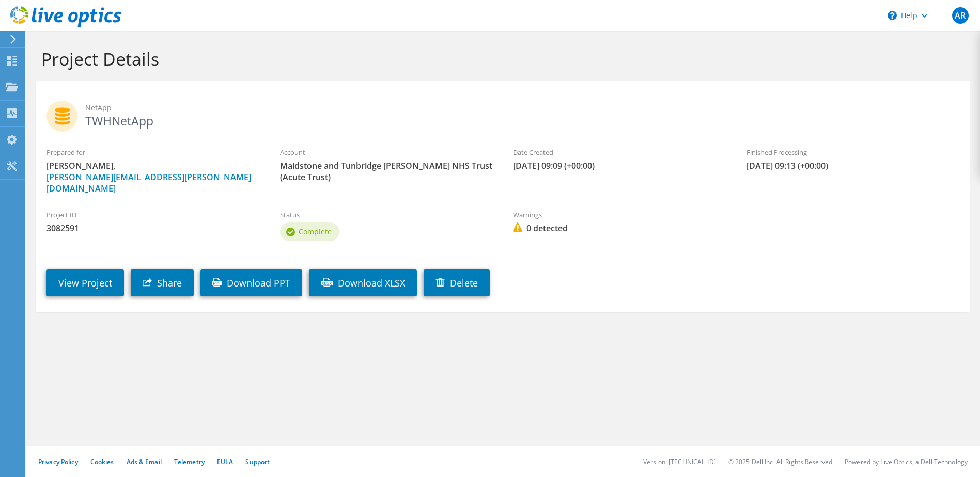  Describe the element at coordinates (162, 283) in the screenshot. I see `a: Share` at that location.